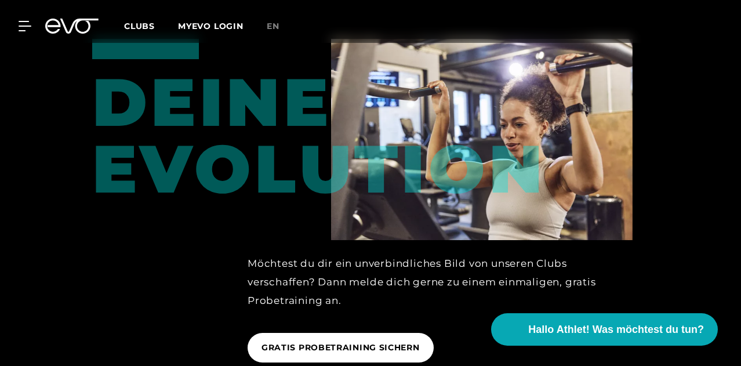  I want to click on span: en, so click(273, 26).